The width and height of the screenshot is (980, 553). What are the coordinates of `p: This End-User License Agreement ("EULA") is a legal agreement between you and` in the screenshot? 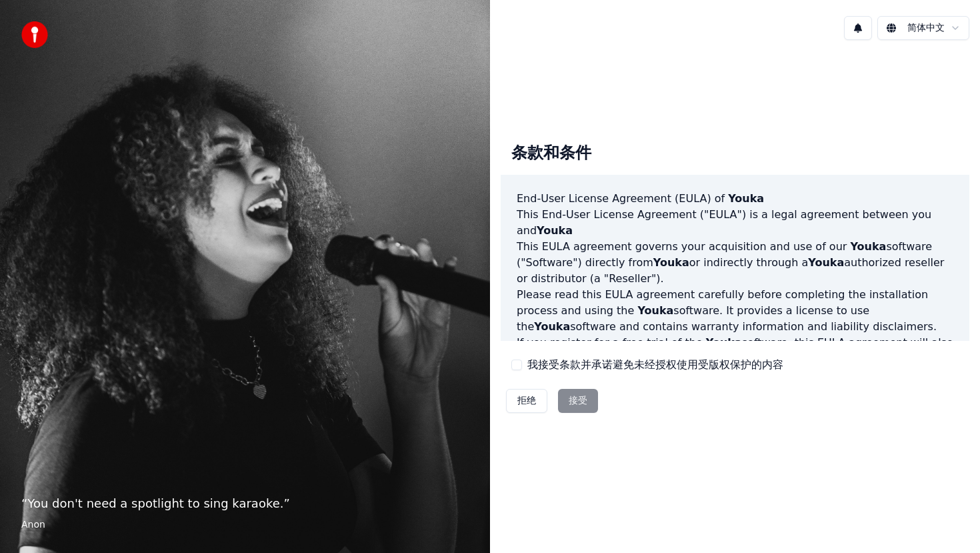 It's located at (735, 222).